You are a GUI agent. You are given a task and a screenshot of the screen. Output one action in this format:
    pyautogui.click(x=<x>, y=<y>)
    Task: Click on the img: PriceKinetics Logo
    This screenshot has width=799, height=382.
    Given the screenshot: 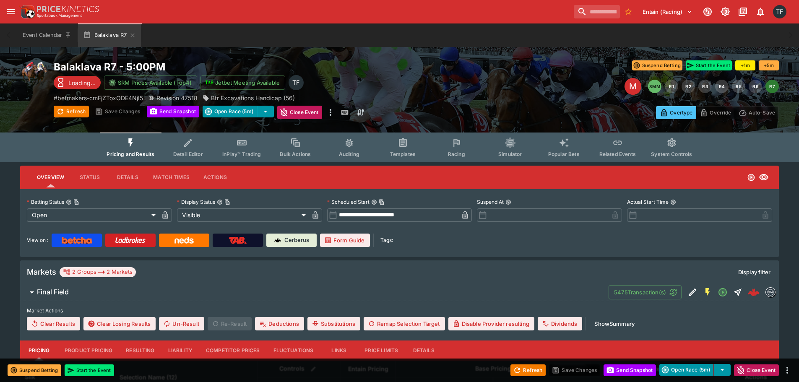 What is the action you would take?
    pyautogui.click(x=27, y=12)
    